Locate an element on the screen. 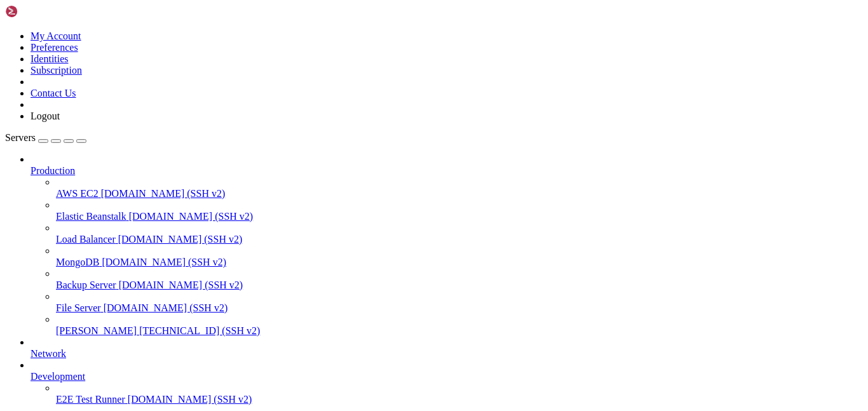  li: Network is located at coordinates (447, 348).